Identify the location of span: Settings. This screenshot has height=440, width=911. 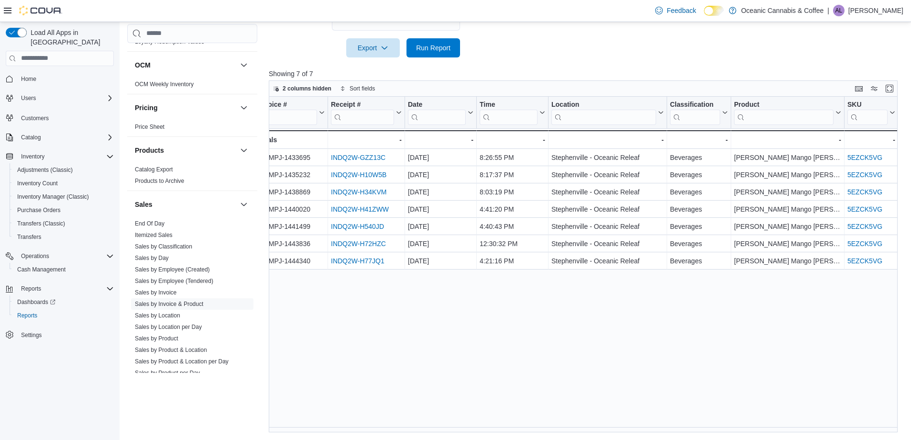
(31, 335).